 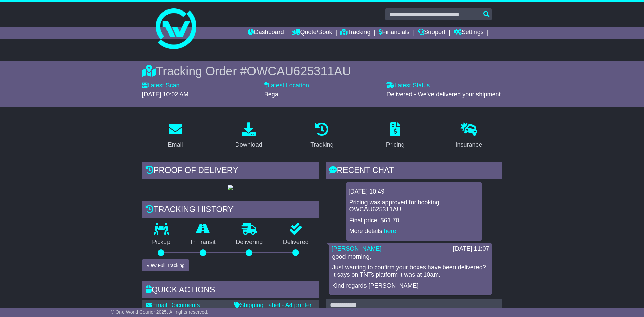 I want to click on div: Proof of Delivery, so click(x=231, y=171).